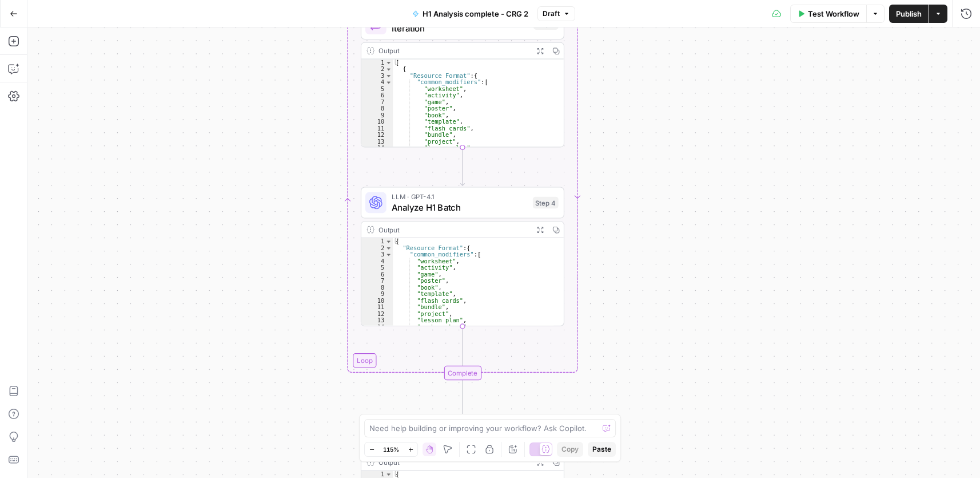 The image size is (980, 478). Describe the element at coordinates (388, 82) in the screenshot. I see `span: Toggle code folding, rows 4 through 64` at that location.